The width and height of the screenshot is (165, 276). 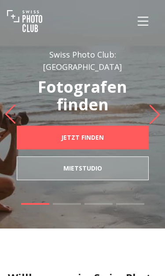 What do you see at coordinates (83, 138) in the screenshot?
I see `a: JETZT FINDEN` at bounding box center [83, 138].